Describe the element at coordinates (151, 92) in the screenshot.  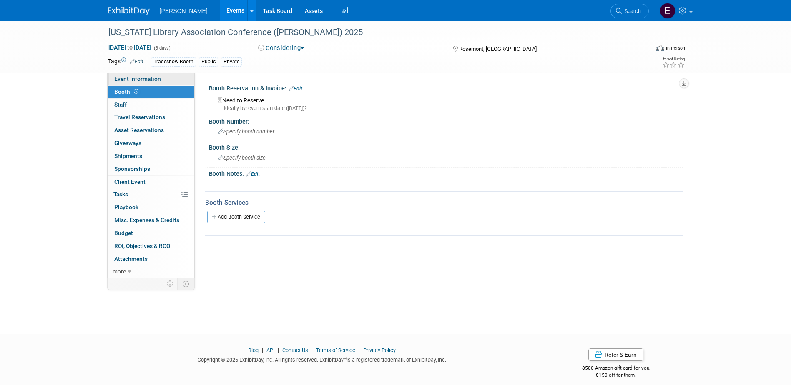
I see `a: Booth` at that location.